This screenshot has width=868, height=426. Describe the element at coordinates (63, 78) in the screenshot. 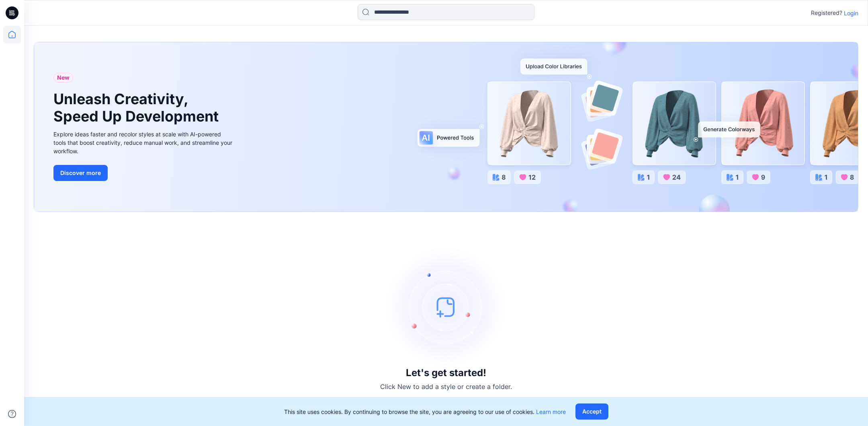

I see `span: New` at that location.